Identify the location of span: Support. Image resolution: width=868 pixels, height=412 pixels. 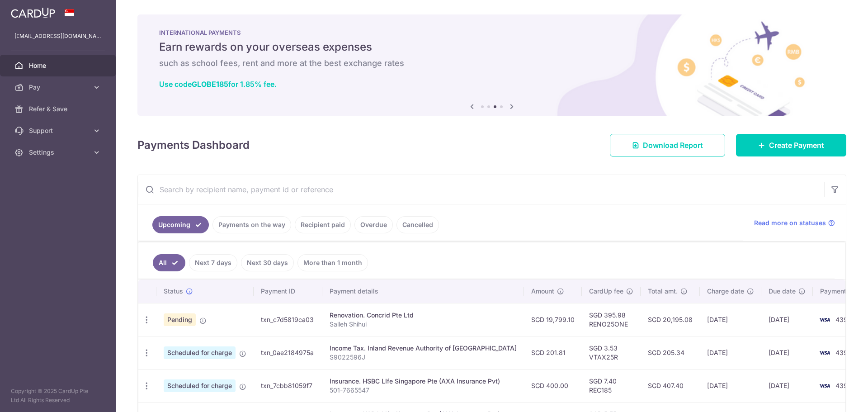
(59, 131).